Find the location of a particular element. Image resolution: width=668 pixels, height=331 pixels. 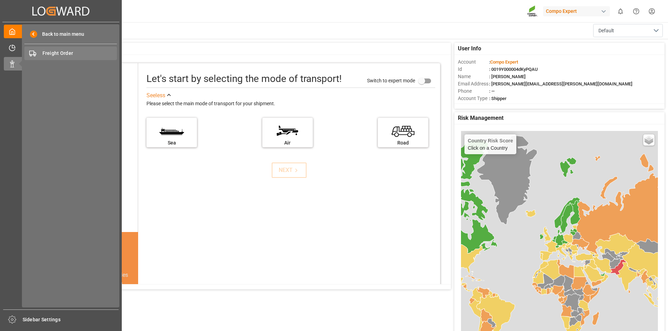

span: Freight Order is located at coordinates (80, 53).